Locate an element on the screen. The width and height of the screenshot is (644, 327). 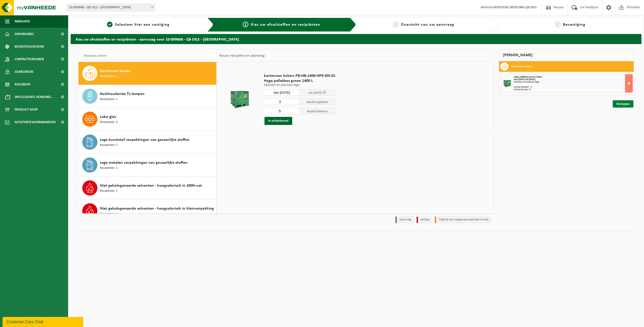
span: Intelligente verbond... is located at coordinates (34, 97).